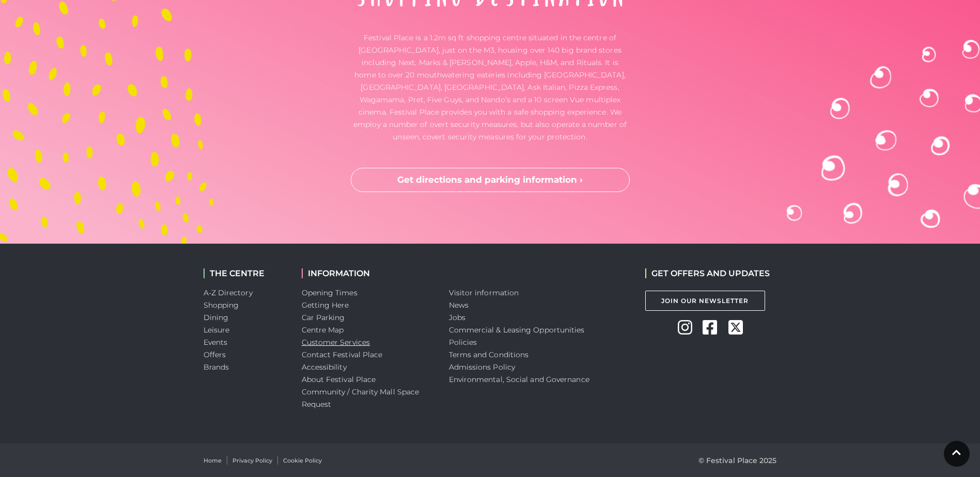  What do you see at coordinates (302, 461) in the screenshot?
I see `a: Cookie Policy` at bounding box center [302, 461].